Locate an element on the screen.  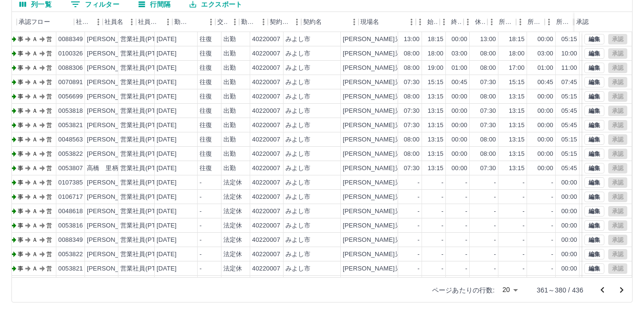
div: 契約コード is located at coordinates (280, 22).